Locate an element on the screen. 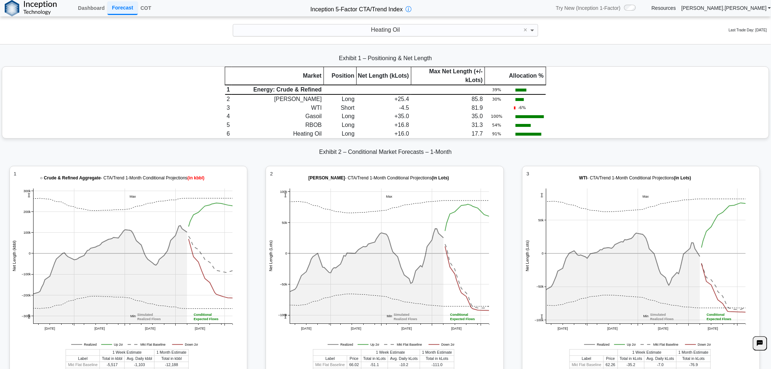 This screenshot has width=771, height=369. td: Gasoil is located at coordinates (278, 116).